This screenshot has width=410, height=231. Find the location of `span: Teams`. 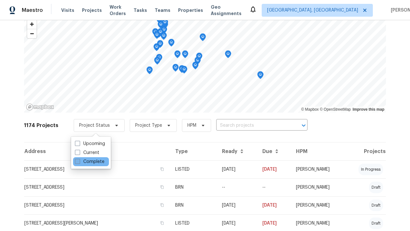

span: Teams is located at coordinates (162, 10).